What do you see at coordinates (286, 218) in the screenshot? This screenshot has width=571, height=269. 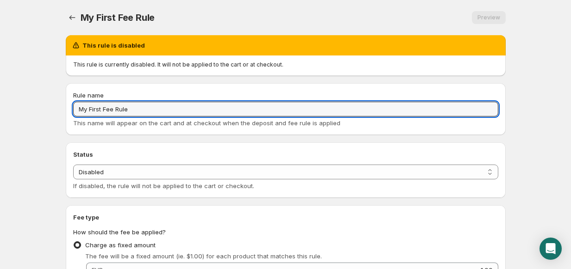 I see `h2: Fee type` at bounding box center [286, 218].